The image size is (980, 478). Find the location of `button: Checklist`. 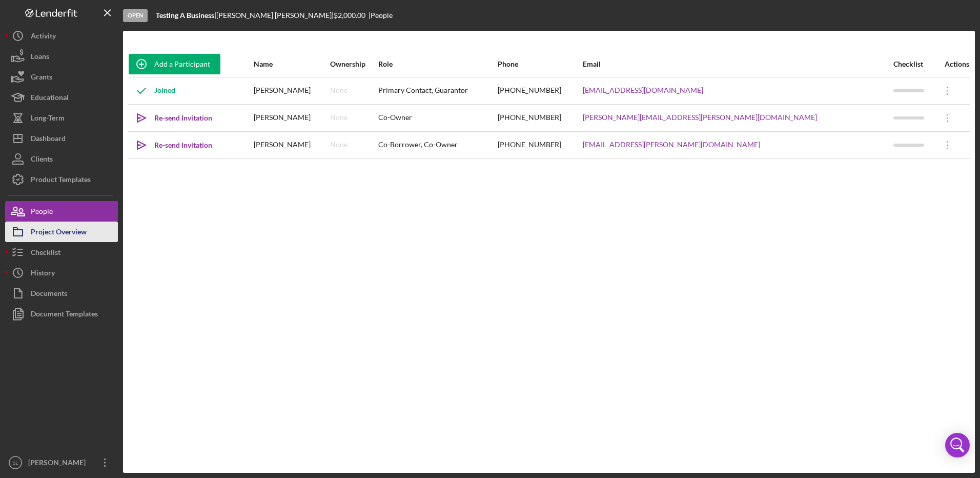

button: Checklist is located at coordinates (62, 253).